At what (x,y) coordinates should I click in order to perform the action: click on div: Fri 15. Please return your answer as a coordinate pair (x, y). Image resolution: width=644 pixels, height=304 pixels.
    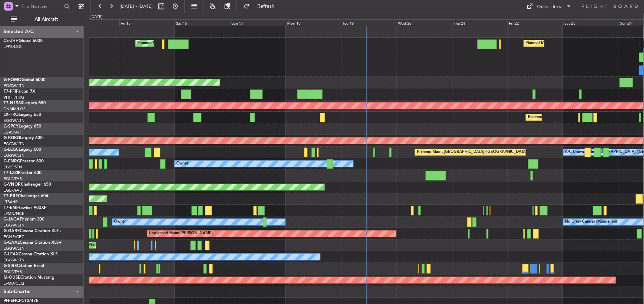
    Looking at the image, I should click on (147, 23).